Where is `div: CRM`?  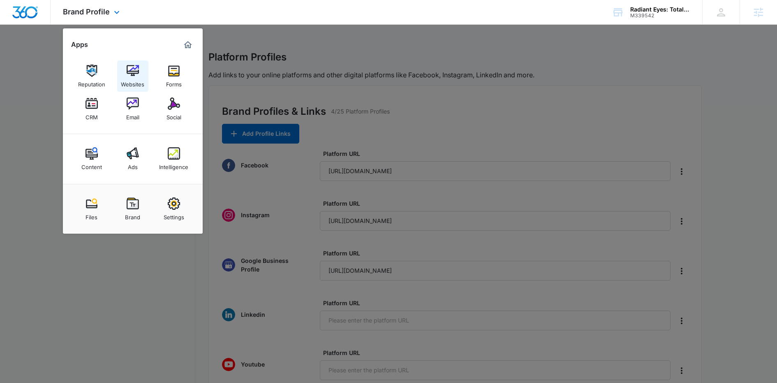 div: CRM is located at coordinates (92, 115).